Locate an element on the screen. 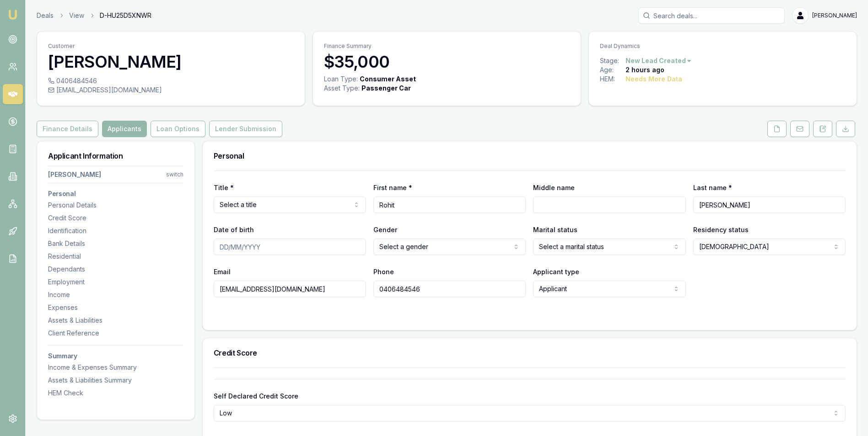  label: Middle name is located at coordinates (554, 188).